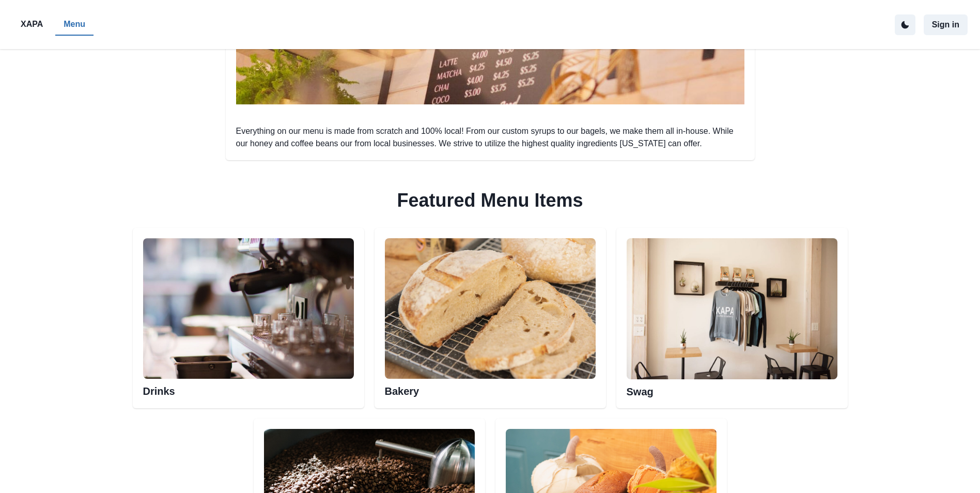 The image size is (980, 493). I want to click on button: active dark theme mode, so click(905, 25).